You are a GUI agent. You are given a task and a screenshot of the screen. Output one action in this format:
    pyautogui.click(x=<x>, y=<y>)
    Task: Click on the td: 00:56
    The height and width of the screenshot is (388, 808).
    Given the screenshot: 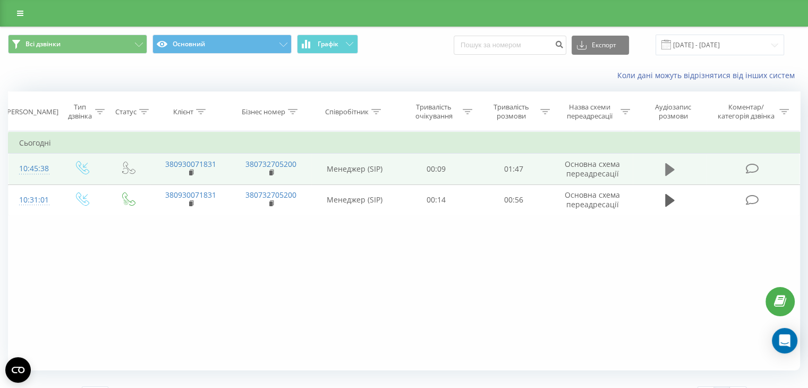 What is the action you would take?
    pyautogui.click(x=513, y=200)
    